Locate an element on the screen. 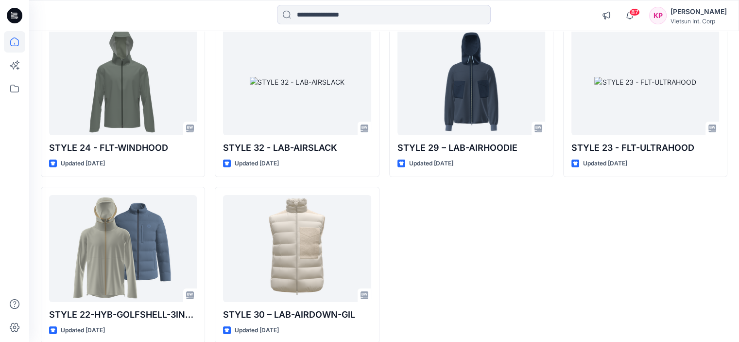  p: STYLE 30 – LAB-AIRDOWN-GIL is located at coordinates (297, 314).